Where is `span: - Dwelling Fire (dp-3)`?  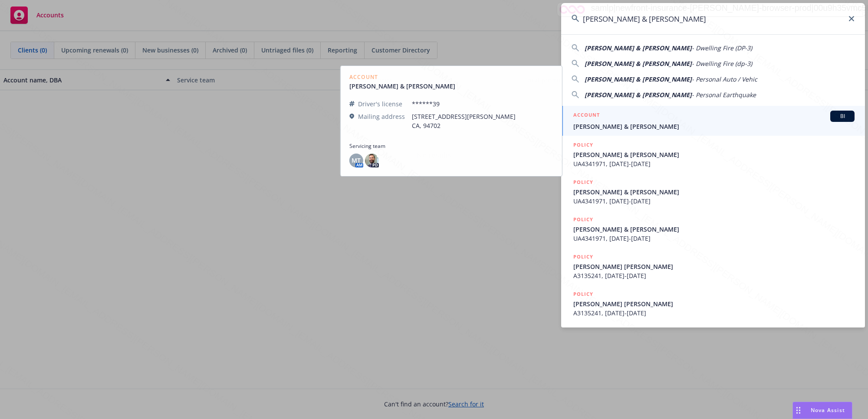
span: - Dwelling Fire (dp-3) is located at coordinates (721, 63).